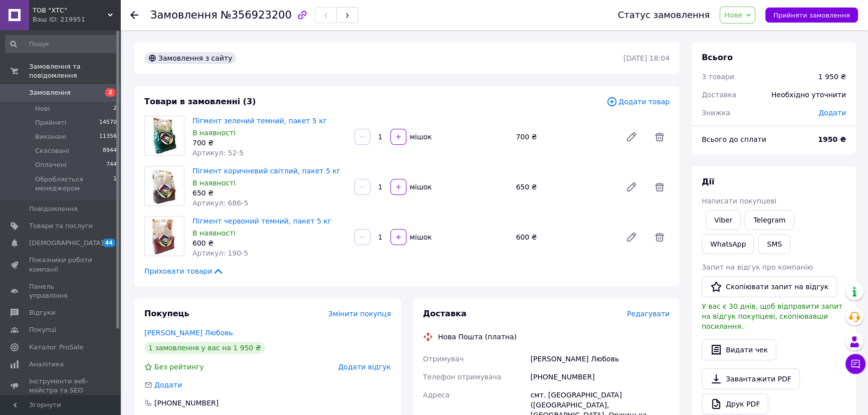 Image resolution: width=868 pixels, height=415 pixels. I want to click on span: 3 товари, so click(717, 77).